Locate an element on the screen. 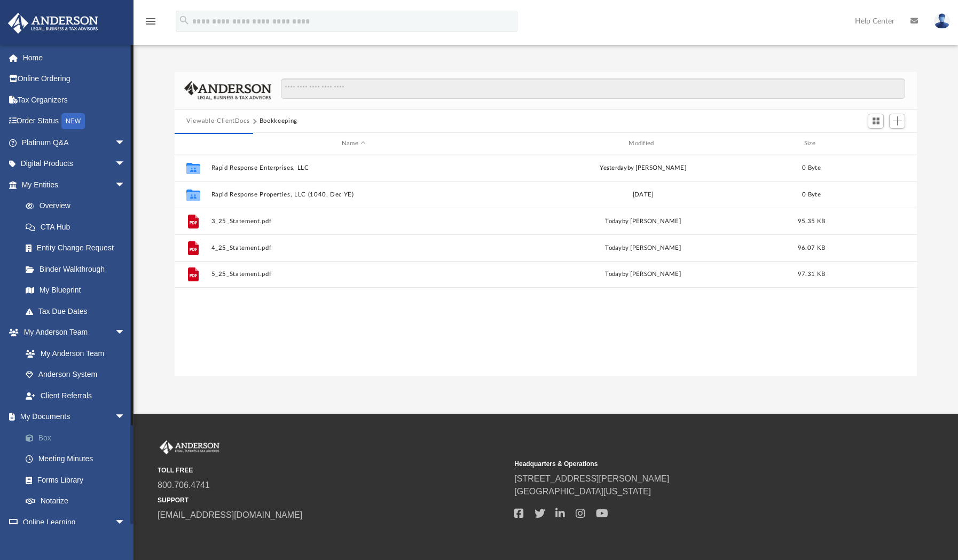 The image size is (958, 560). a: Forms Library is located at coordinates (75, 480).